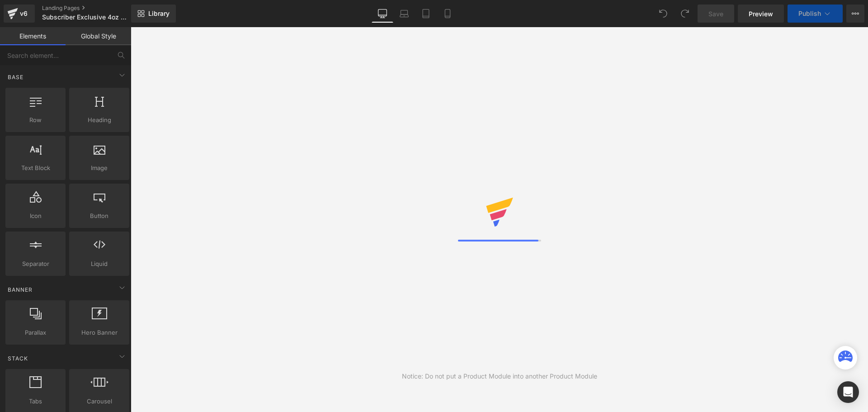  I want to click on span: Text Block, so click(35, 168).